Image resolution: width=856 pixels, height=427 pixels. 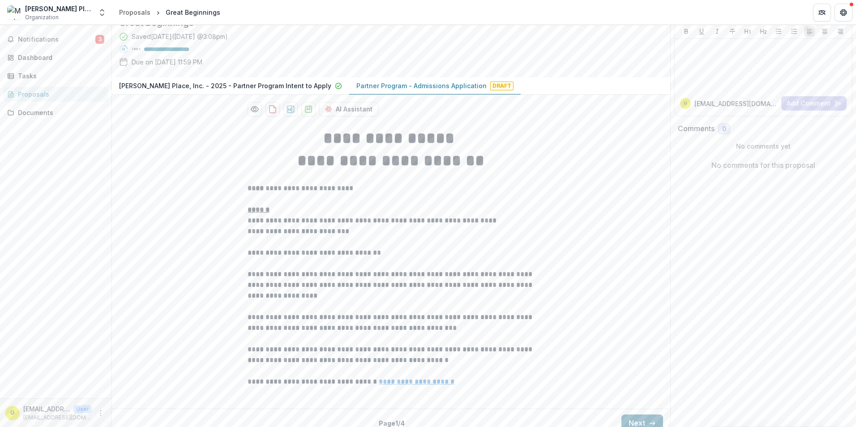 What do you see at coordinates (686, 31) in the screenshot?
I see `button: Bold` at bounding box center [686, 31].